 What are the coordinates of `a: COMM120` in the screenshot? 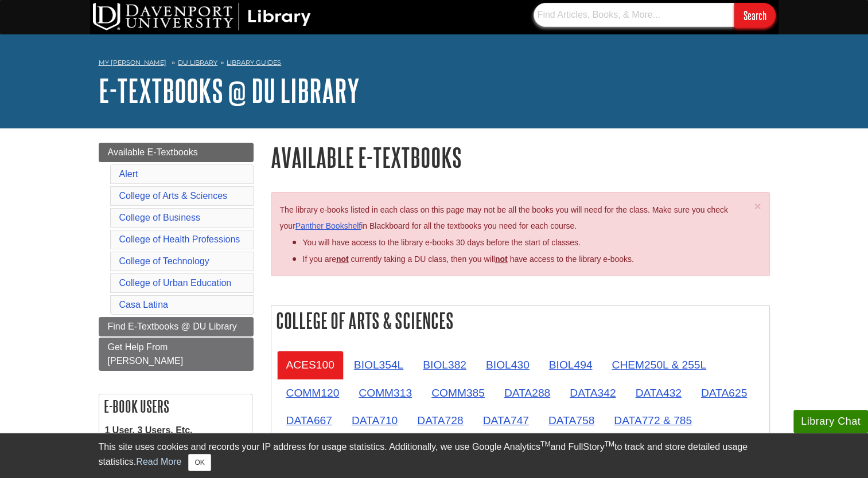 It's located at (313, 393).